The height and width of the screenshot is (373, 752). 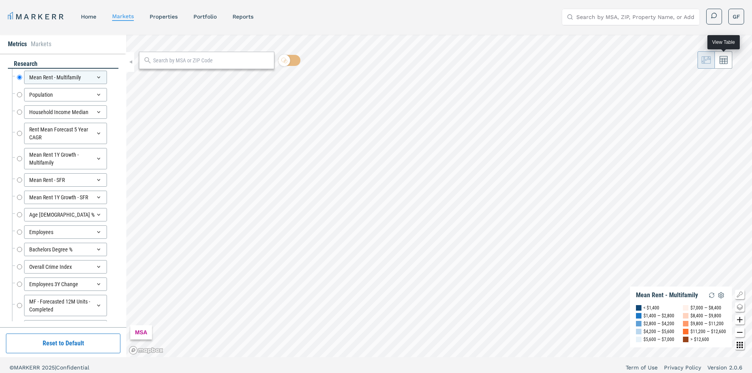 I want to click on button: Show/Hide Legend Map Button, so click(x=739, y=294).